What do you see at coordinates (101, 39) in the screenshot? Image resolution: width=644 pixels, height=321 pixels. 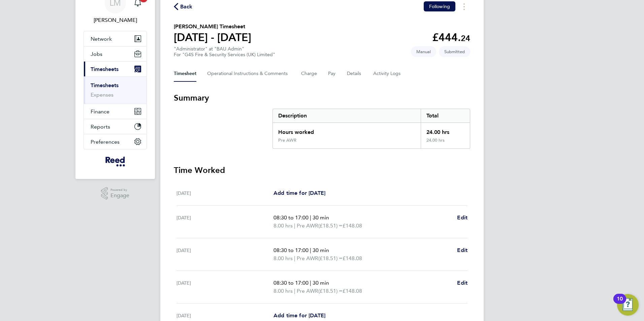 I see `span: Network` at bounding box center [101, 39].